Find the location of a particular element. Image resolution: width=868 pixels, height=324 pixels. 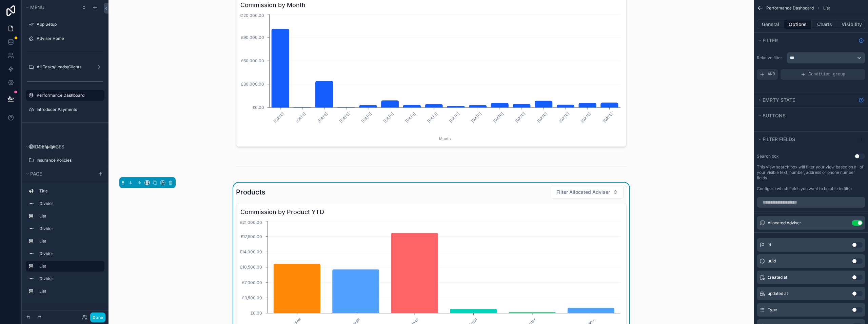

span: Buttons is located at coordinates (774, 116).